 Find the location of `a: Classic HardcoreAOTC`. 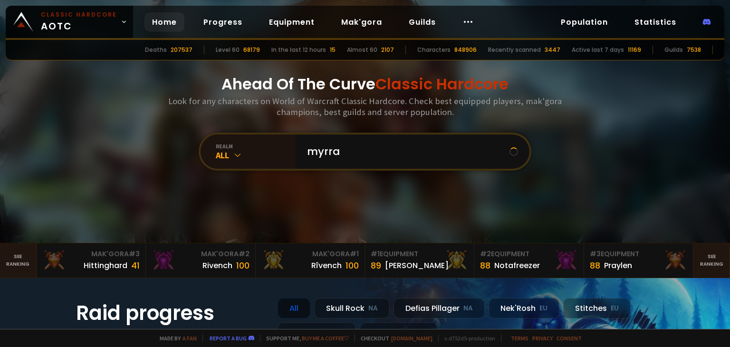

a: Classic HardcoreAOTC is located at coordinates (69, 22).